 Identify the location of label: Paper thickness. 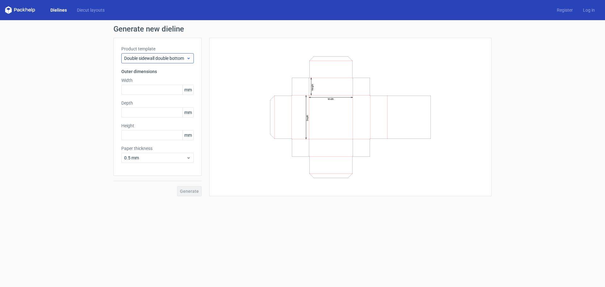
(158, 148).